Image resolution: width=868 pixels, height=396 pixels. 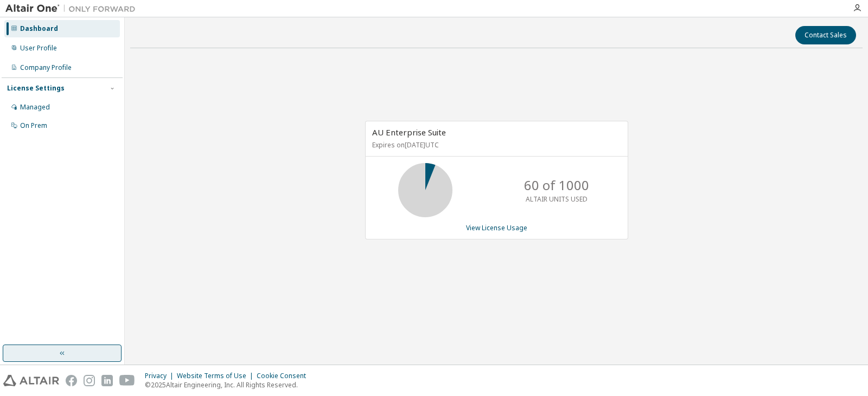 What do you see at coordinates (127, 380) in the screenshot?
I see `img: youtube.svg` at bounding box center [127, 380].